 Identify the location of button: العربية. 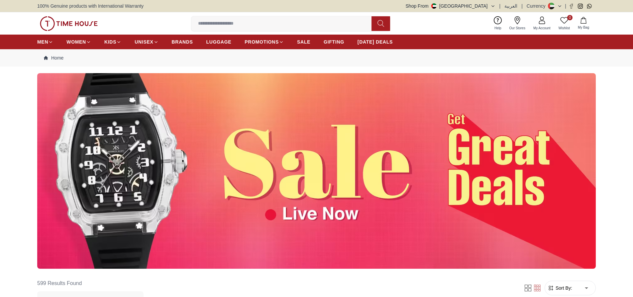
(511, 6).